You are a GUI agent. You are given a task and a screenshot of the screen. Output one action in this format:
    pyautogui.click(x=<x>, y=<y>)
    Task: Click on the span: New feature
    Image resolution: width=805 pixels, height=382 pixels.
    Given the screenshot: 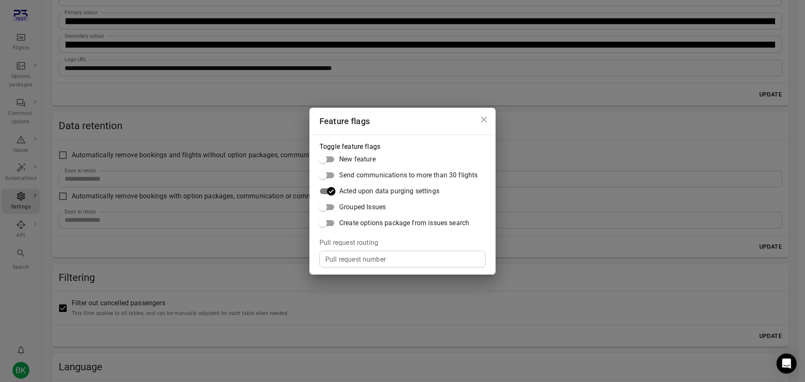 What is the action you would take?
    pyautogui.click(x=357, y=159)
    